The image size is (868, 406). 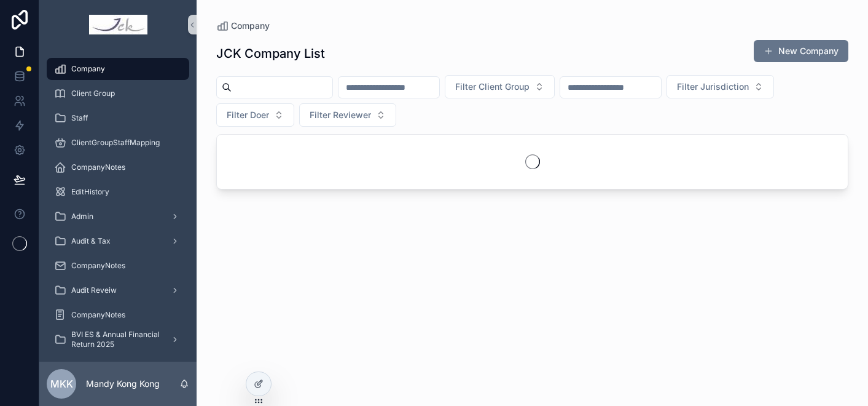 I want to click on button: New Company, so click(x=801, y=51).